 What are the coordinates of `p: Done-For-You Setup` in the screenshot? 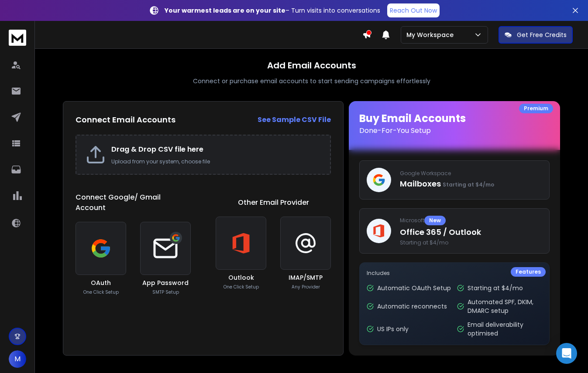 It's located at (454, 130).